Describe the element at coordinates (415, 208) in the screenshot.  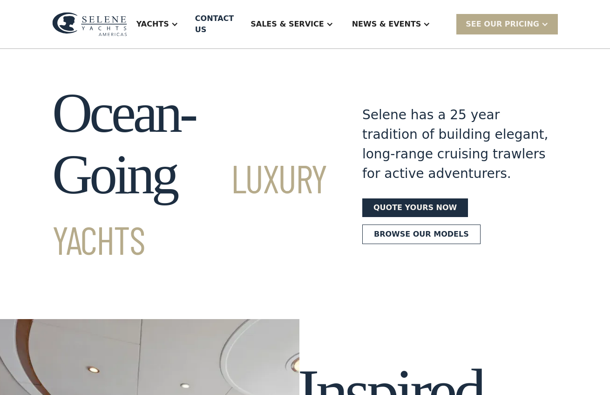
I see `a: Quote yours now` at that location.